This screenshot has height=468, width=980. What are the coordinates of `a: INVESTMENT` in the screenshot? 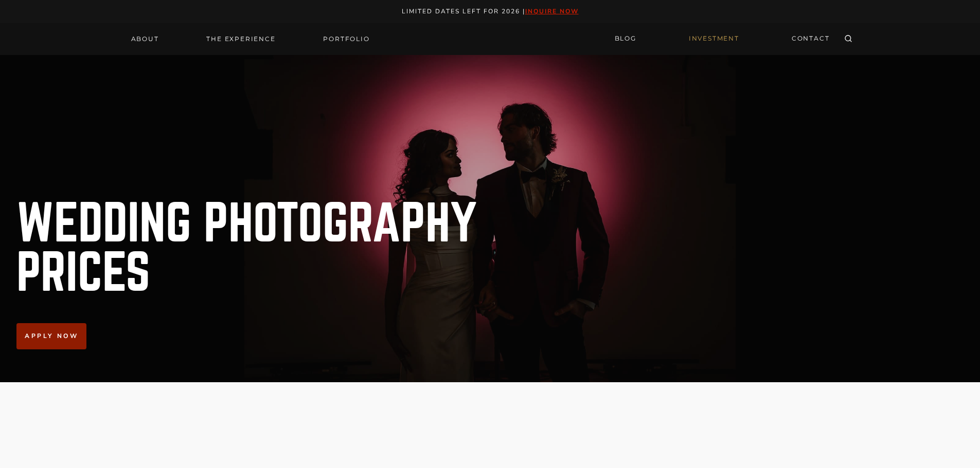 It's located at (714, 39).